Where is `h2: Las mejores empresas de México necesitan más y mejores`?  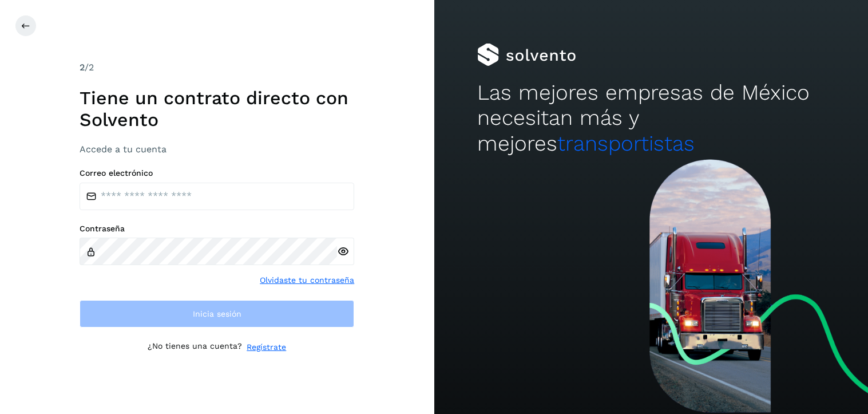 h2: Las mejores empresas de México necesitan más y mejores is located at coordinates (651, 118).